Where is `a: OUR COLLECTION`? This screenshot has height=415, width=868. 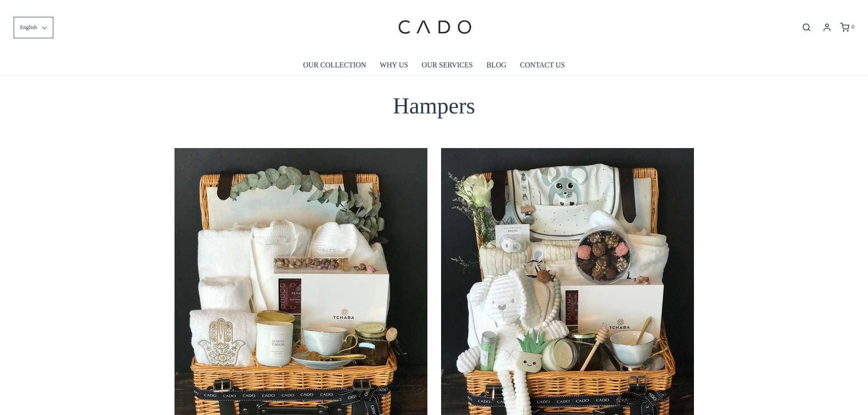
a: OUR COLLECTION is located at coordinates (334, 65).